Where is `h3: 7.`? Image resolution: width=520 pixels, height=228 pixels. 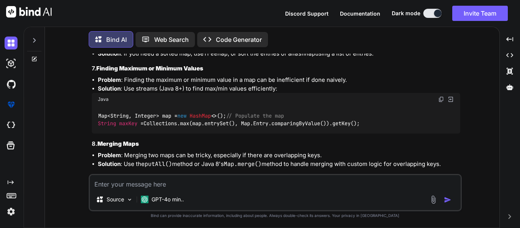
h3: 7. is located at coordinates (276, 69).